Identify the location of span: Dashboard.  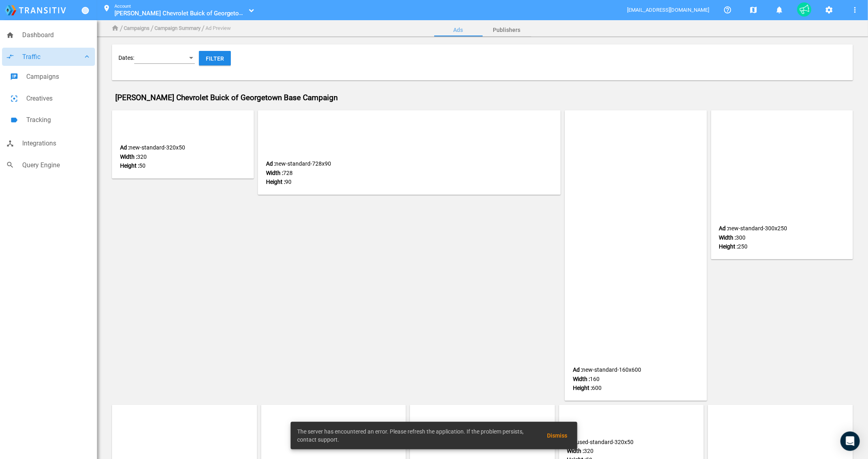
(57, 35).